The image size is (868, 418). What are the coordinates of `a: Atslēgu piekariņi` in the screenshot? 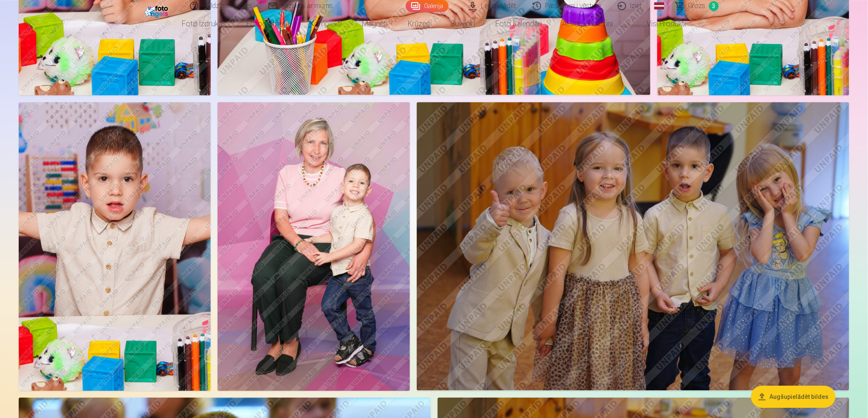 It's located at (588, 24).